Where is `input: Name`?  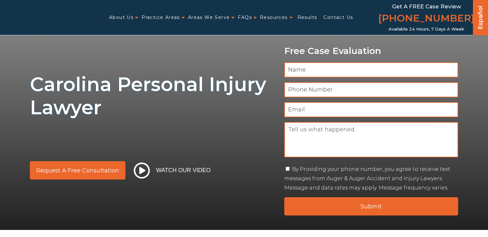 input: Name is located at coordinates (371, 70).